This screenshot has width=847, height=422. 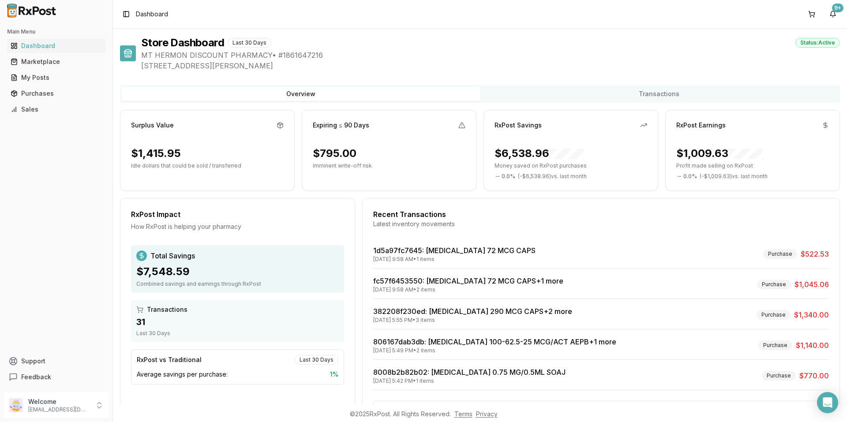 What do you see at coordinates (237, 214) in the screenshot?
I see `div: RxPost Impact` at bounding box center [237, 214].